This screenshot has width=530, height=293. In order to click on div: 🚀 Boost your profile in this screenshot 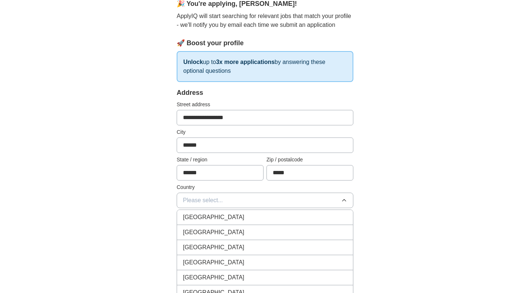, I will do `click(265, 43)`.